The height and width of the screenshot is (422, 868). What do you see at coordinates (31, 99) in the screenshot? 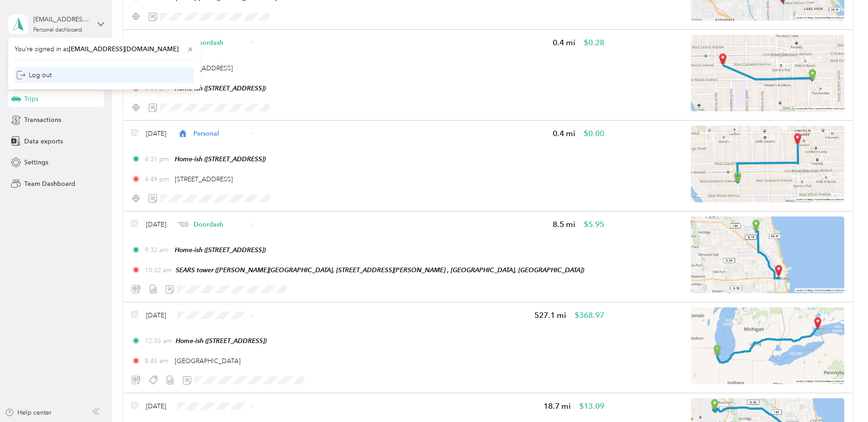
I see `span: Trips` at bounding box center [31, 99].